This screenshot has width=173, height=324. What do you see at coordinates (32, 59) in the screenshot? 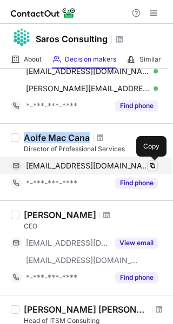
I see `span: About` at bounding box center [32, 59].